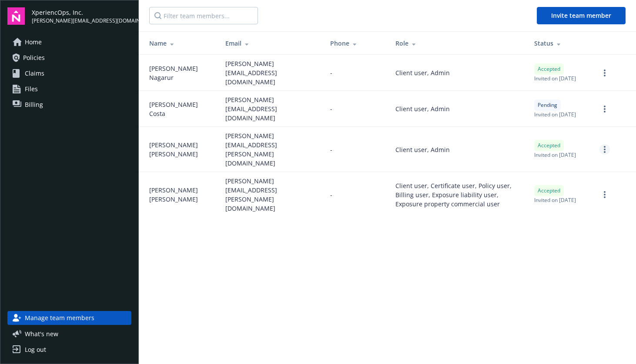 Image resolution: width=636 pixels, height=364 pixels. Describe the element at coordinates (69, 89) in the screenshot. I see `a: Files` at that location.